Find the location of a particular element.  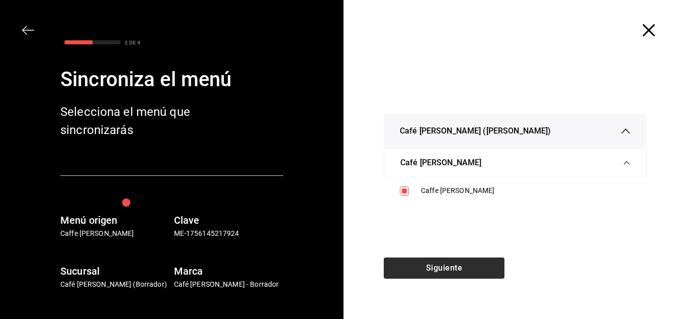

p: ME-1756145217924 is located at coordinates (229, 233).